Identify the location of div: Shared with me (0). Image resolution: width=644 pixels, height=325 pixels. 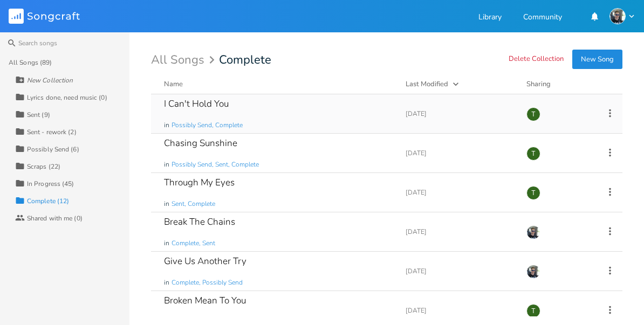
(54, 218).